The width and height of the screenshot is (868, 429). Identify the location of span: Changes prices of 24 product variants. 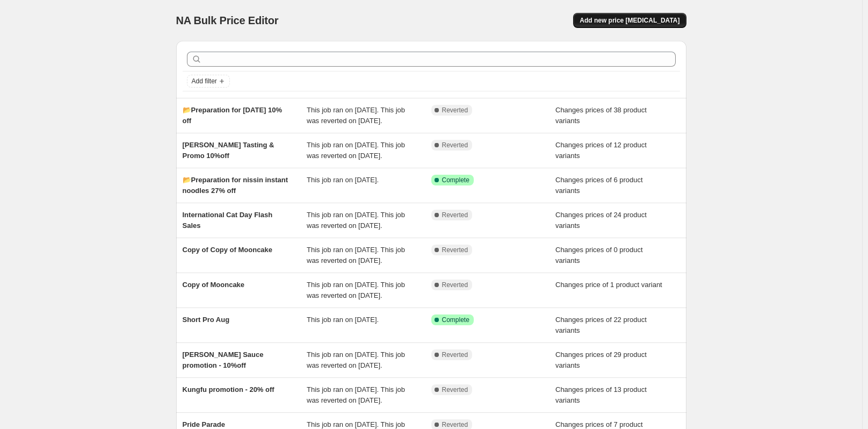
(601, 220).